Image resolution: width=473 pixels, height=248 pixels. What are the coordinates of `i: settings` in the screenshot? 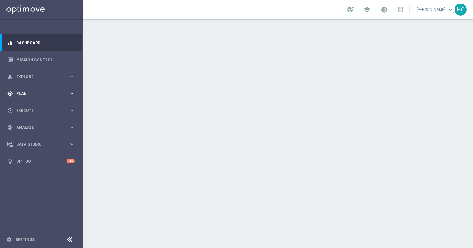 It's located at (9, 239).